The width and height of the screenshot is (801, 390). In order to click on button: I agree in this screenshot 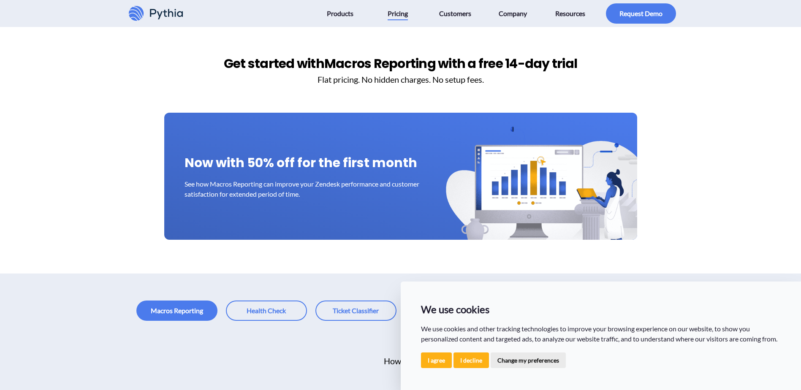, I will do `click(436, 360)`.